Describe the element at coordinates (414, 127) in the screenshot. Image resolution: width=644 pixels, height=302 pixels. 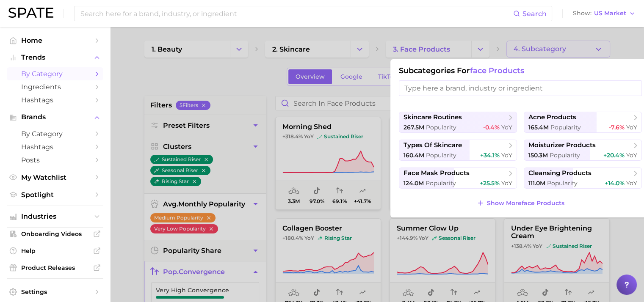
I see `span: 267.5m` at that location.